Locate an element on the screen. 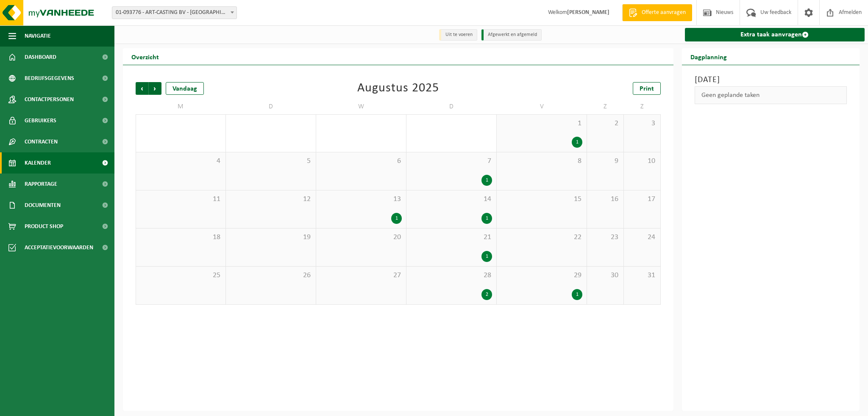 The image size is (868, 416). span: 22 is located at coordinates (541, 237).